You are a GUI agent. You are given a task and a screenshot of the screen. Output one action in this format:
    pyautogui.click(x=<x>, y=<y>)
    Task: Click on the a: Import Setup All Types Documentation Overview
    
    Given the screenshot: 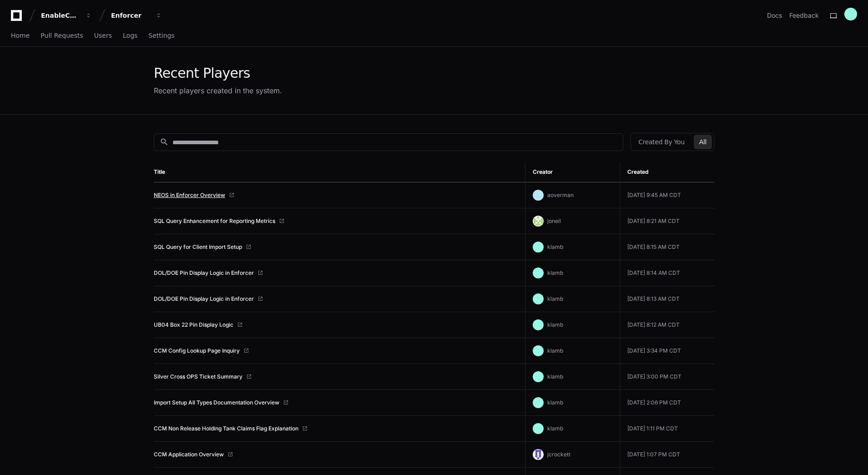 What is the action you would take?
    pyautogui.click(x=217, y=403)
    